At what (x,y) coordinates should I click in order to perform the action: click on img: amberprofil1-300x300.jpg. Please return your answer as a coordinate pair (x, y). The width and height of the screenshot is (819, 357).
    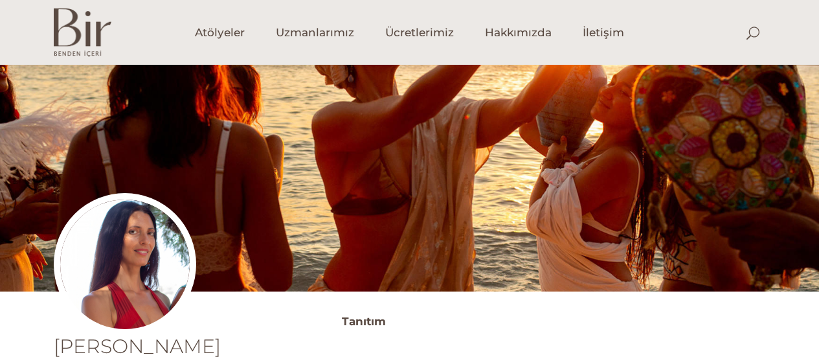
    Looking at the image, I should click on (125, 264).